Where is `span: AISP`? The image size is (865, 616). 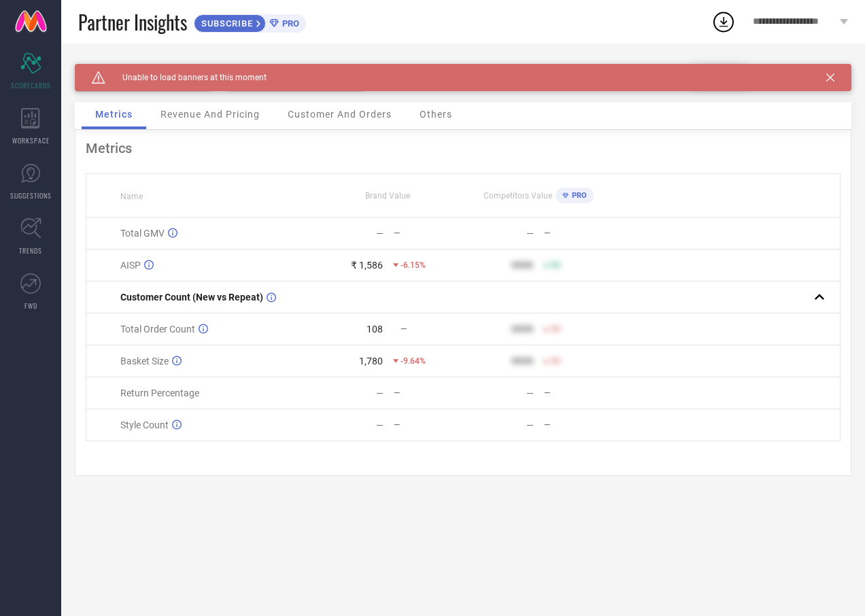
span: AISP is located at coordinates (130, 265).